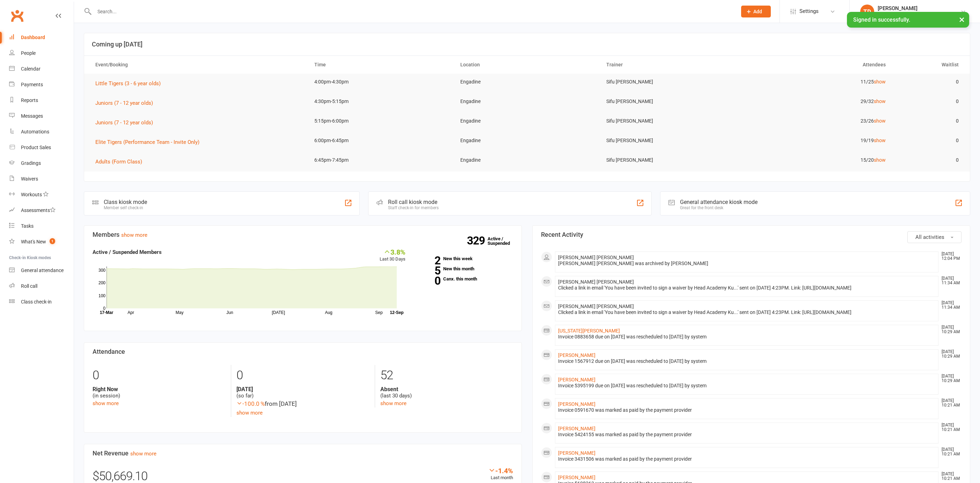 This screenshot has height=483, width=980. Describe the element at coordinates (42, 132) in the screenshot. I see `a: Automations` at that location.